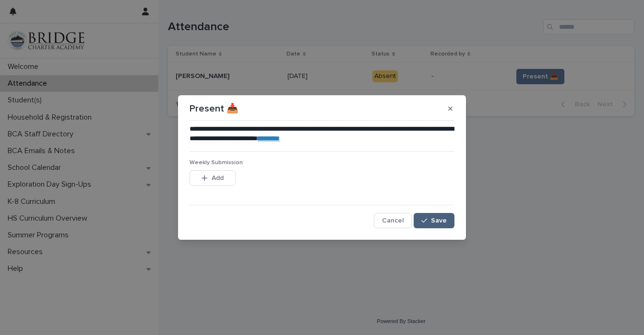 The width and height of the screenshot is (644, 335). What do you see at coordinates (434, 221) in the screenshot?
I see `button: Save` at bounding box center [434, 221].